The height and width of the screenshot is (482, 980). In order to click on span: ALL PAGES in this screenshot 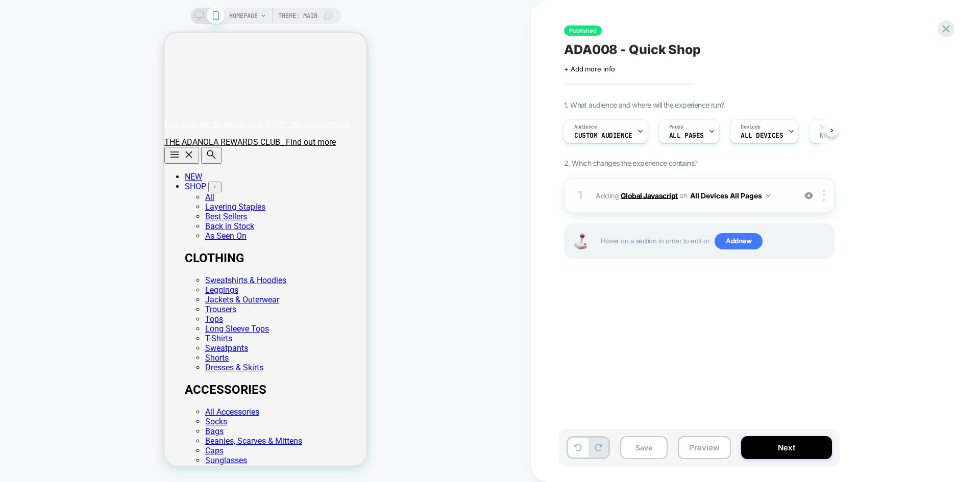, I will do `click(687, 135)`.